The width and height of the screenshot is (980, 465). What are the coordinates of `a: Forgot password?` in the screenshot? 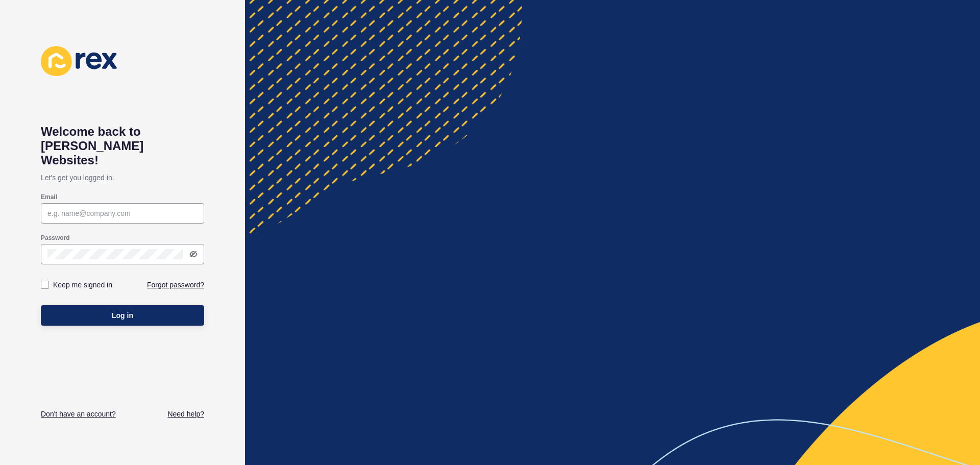 It's located at (176, 285).